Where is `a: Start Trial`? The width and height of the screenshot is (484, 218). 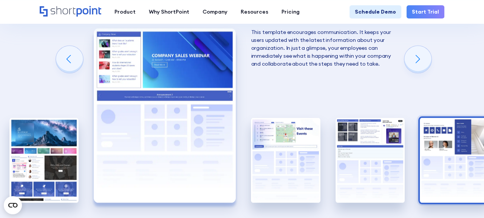
a: Start Trial is located at coordinates (425, 12).